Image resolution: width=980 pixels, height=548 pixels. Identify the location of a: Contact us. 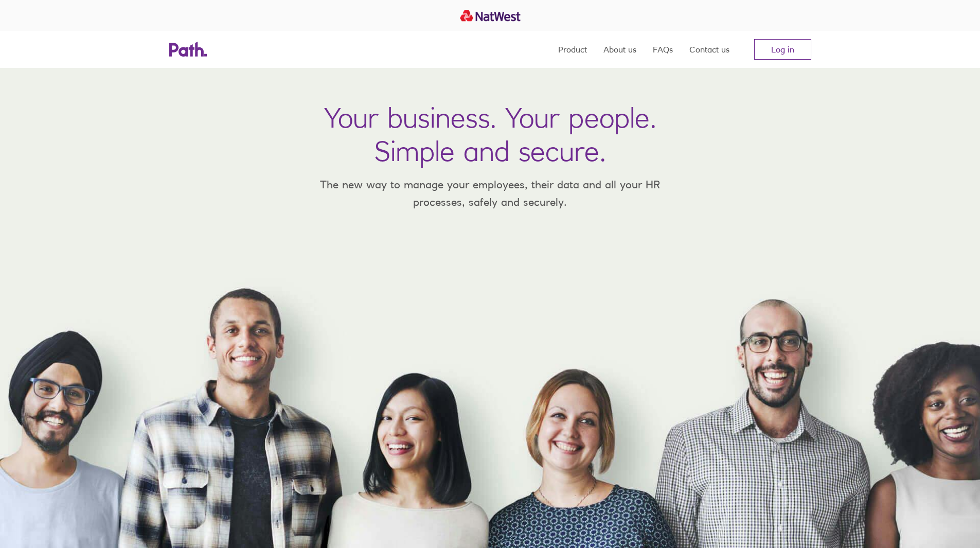
(710, 49).